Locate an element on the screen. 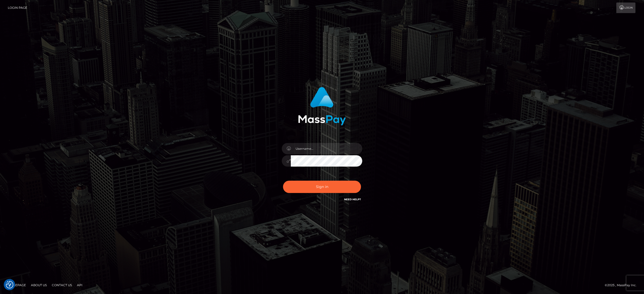 This screenshot has width=644, height=294. input: Username... is located at coordinates (326, 148).